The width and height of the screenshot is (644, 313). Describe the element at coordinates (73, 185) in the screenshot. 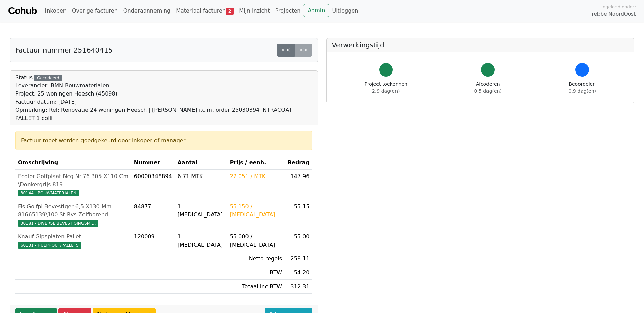

I see `a: Ecolor Golfplaat Ncg Nr.76 305 X110 Cm \Donkergrijs 81930144 - BOUWMATERIALEN` at that location.